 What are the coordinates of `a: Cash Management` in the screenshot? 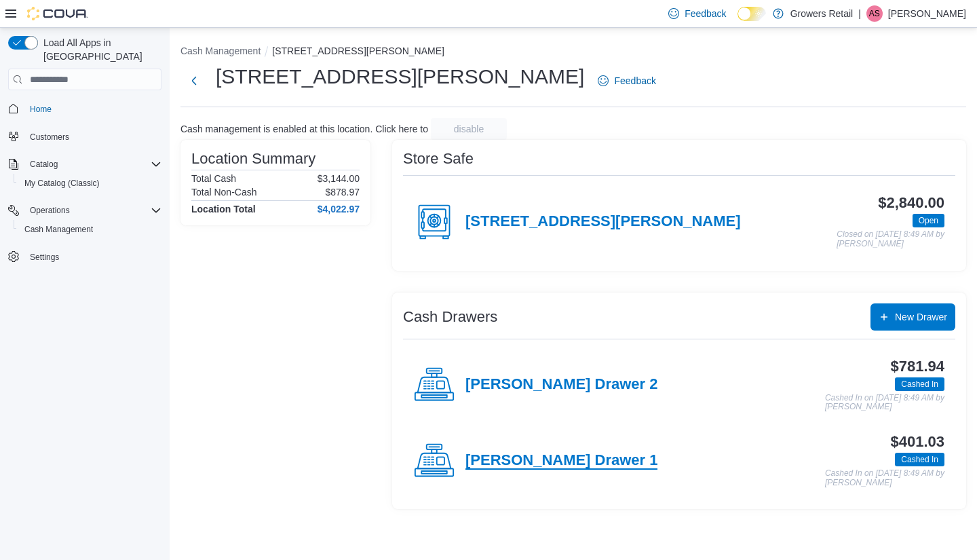 It's located at (59, 229).